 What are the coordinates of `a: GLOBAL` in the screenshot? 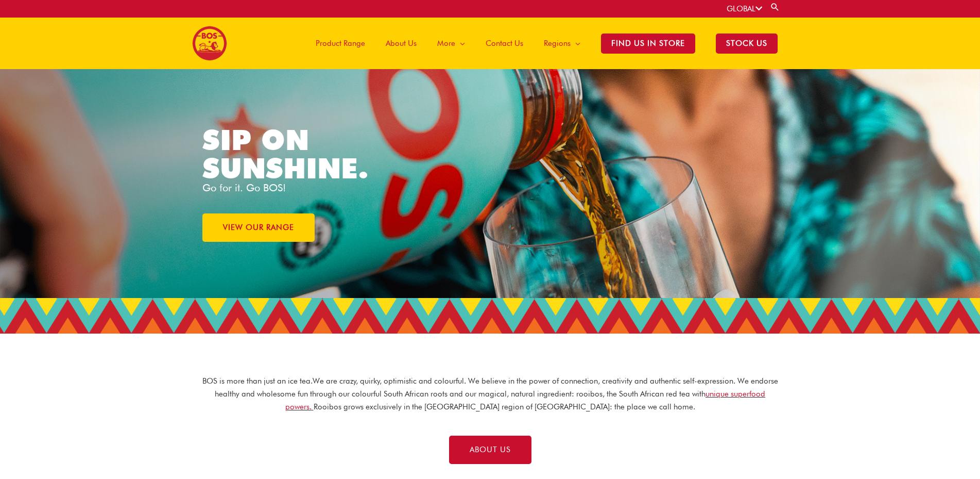 It's located at (744, 9).